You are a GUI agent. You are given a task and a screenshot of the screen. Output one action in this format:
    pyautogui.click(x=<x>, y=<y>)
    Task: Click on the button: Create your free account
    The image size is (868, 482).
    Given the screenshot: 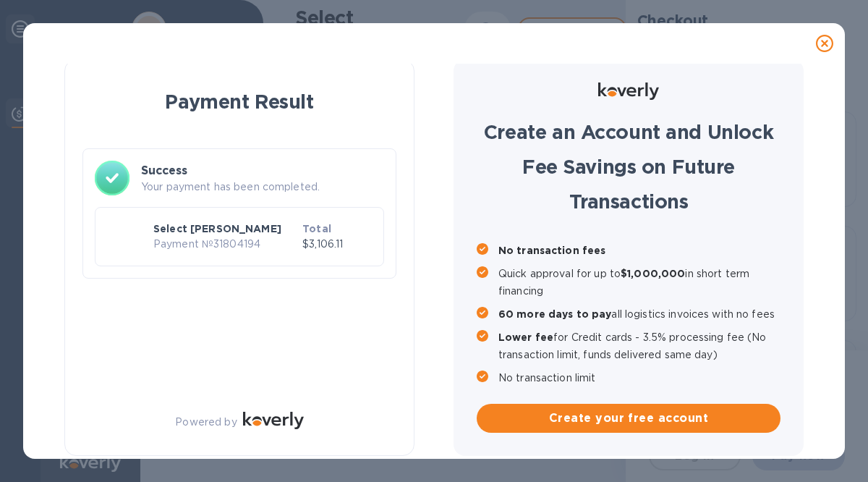 What is the action you would take?
    pyautogui.click(x=628, y=418)
    